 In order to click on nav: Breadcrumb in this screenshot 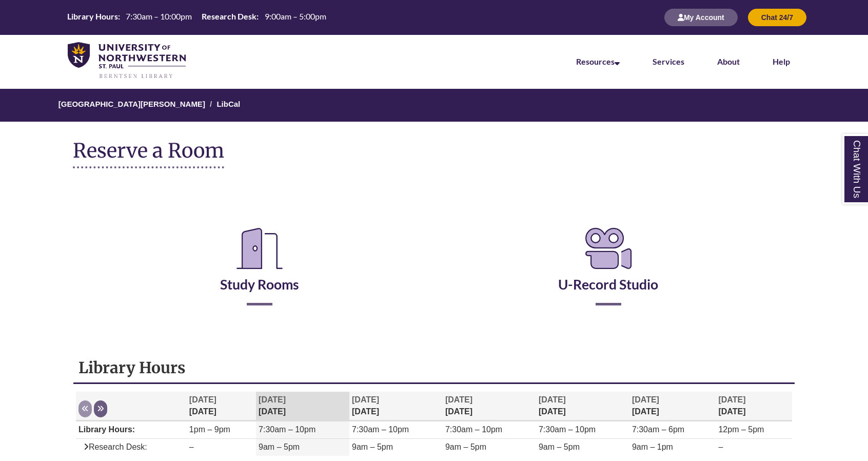, I will do `click(434, 105)`.